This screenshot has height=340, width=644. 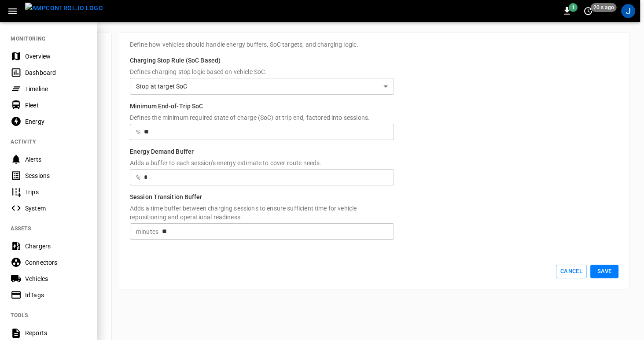 What do you see at coordinates (63, 8) in the screenshot?
I see `img: ampcontrol.io logo` at bounding box center [63, 8].